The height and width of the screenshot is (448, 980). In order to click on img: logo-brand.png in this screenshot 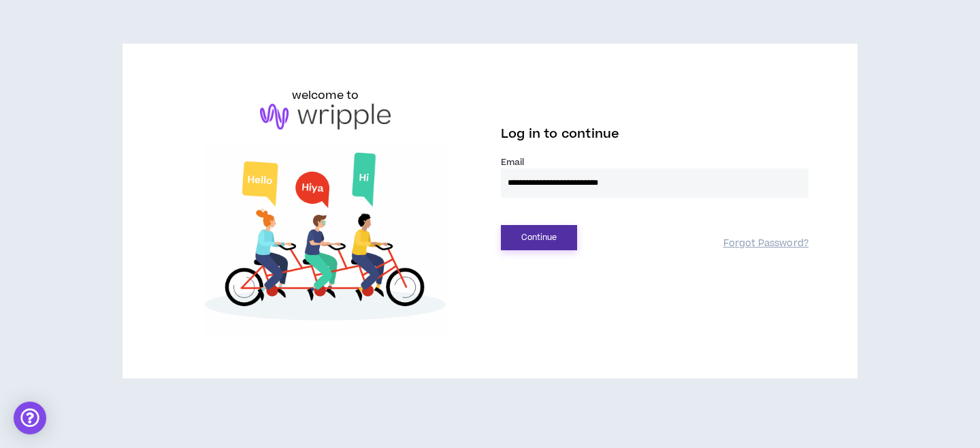, I will do `click(325, 117)`.